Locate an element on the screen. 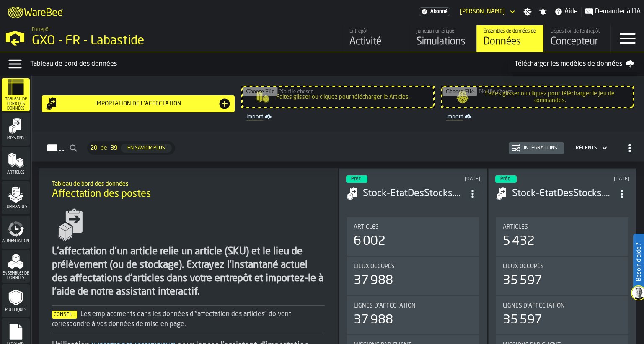  div: Updated: 25/09/2025 09:17:06 Created: 25/09/2025 09:16:53 is located at coordinates (452, 179).